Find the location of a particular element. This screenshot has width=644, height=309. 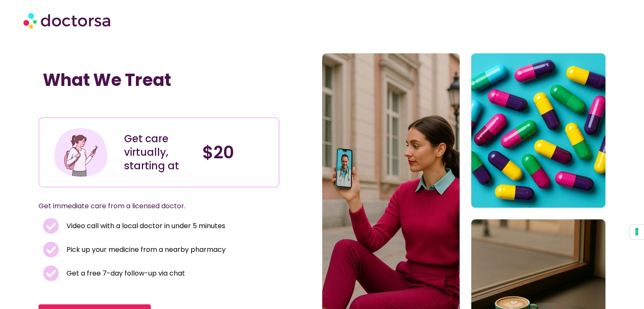

p: Get immediate care from a licensed doctor. is located at coordinates (149, 206).